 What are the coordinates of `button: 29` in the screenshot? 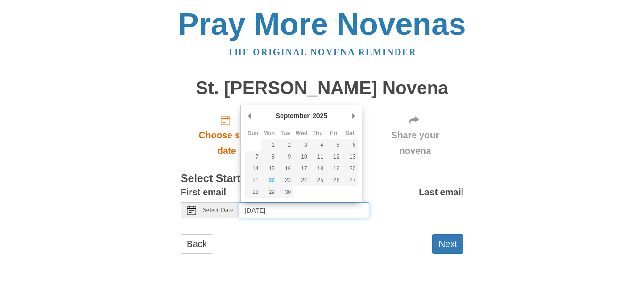 It's located at (269, 192).